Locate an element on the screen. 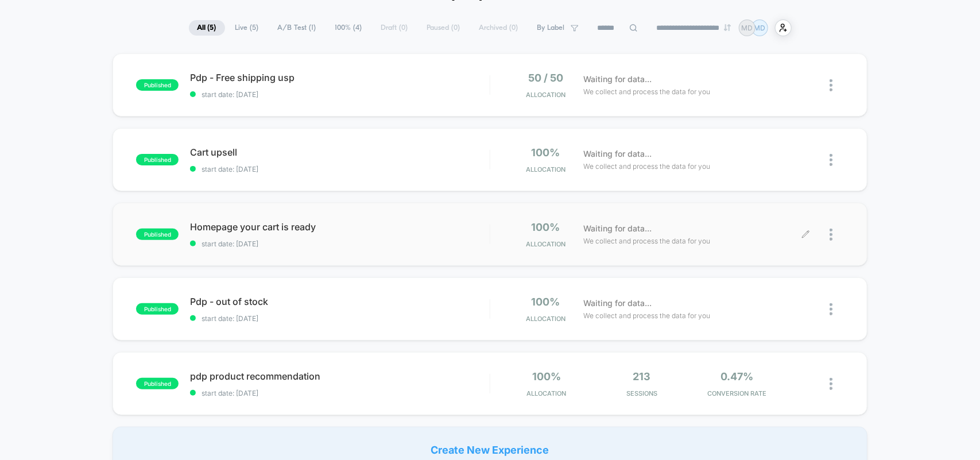 This screenshot has width=980, height=460. span: 100% ( 4 ) is located at coordinates (348, 28).